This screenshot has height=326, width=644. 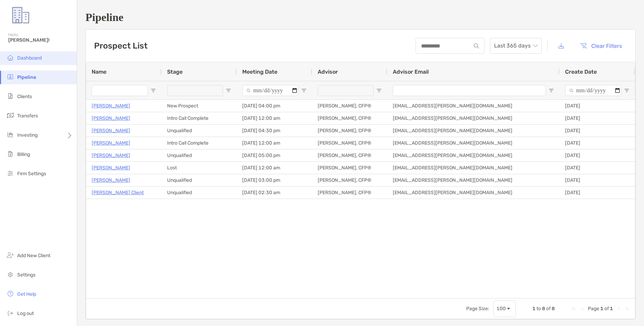 I want to click on div: Page Size, so click(x=504, y=309).